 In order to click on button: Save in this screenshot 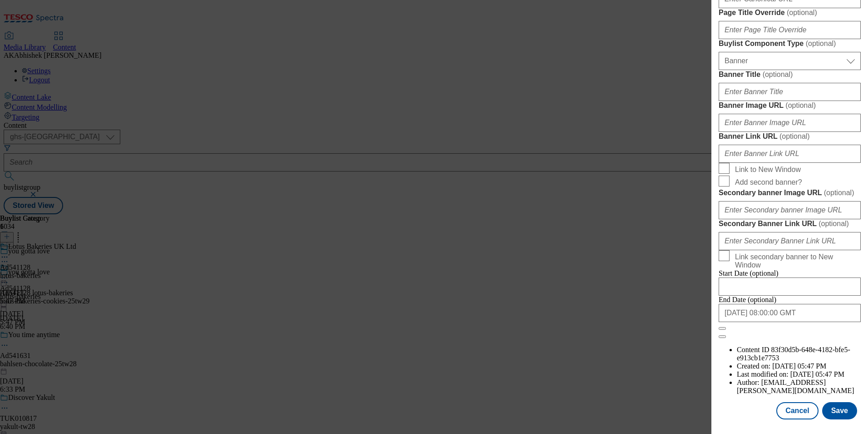, I will do `click(840, 410)`.